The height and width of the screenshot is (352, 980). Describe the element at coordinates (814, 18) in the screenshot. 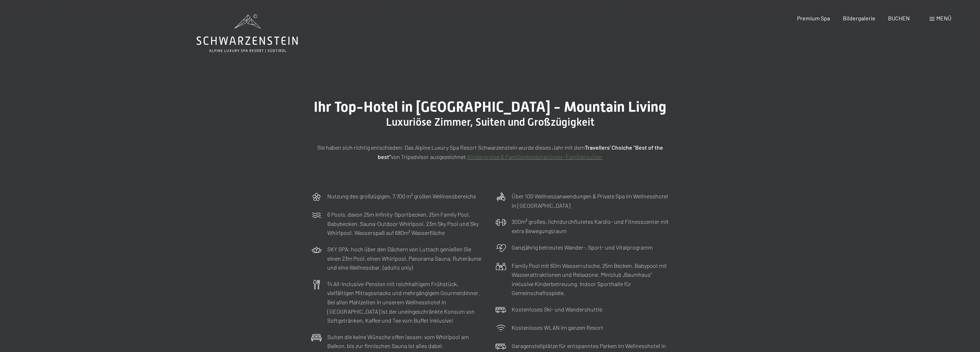

I see `a: Premium Spa` at that location.